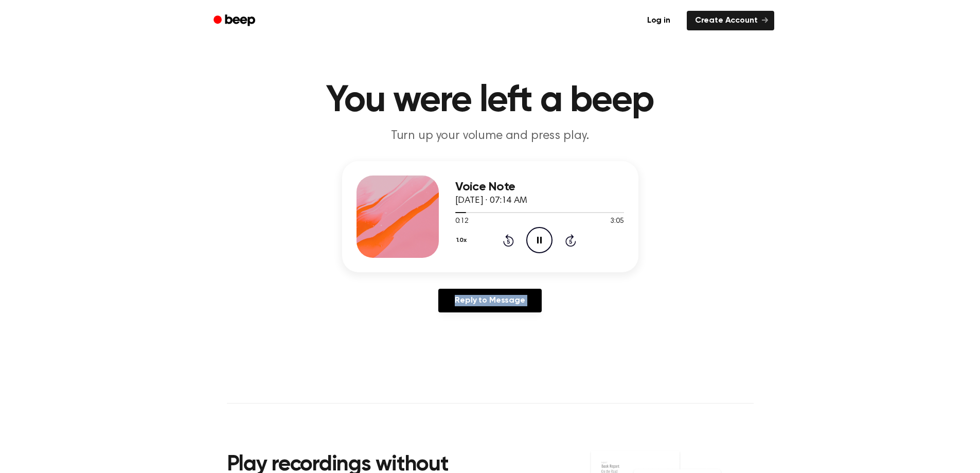 The width and height of the screenshot is (980, 473). Describe the element at coordinates (659, 21) in the screenshot. I see `a: Log in` at that location.